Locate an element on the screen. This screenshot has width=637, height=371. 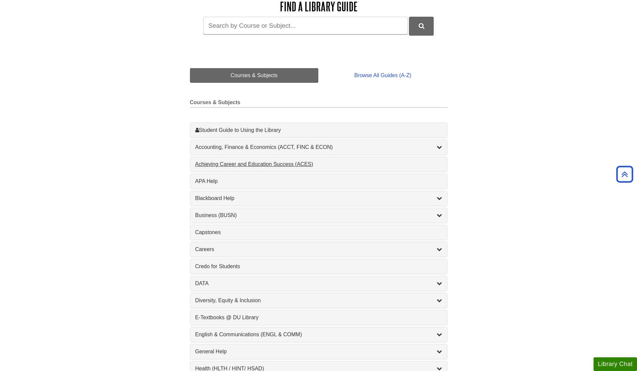
div: E-Textbooks @ DU Library is located at coordinates (318, 318).